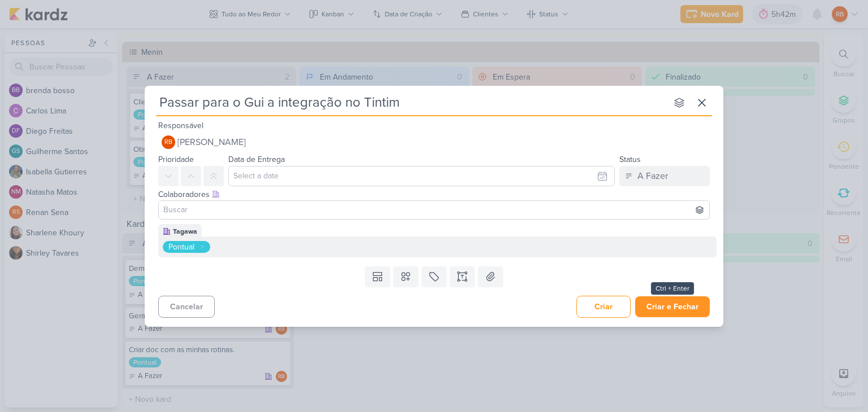  I want to click on input: Select a date, so click(422, 176).